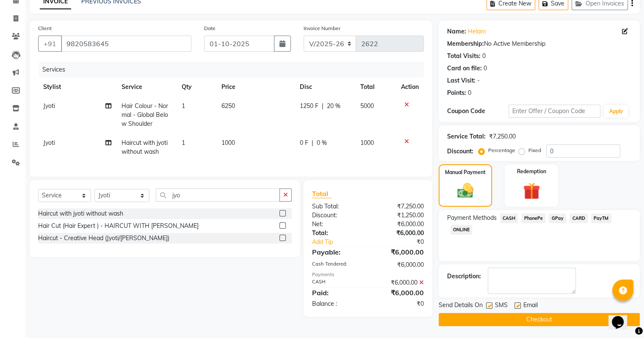 The width and height of the screenshot is (644, 338). I want to click on div: Services, so click(235, 69).